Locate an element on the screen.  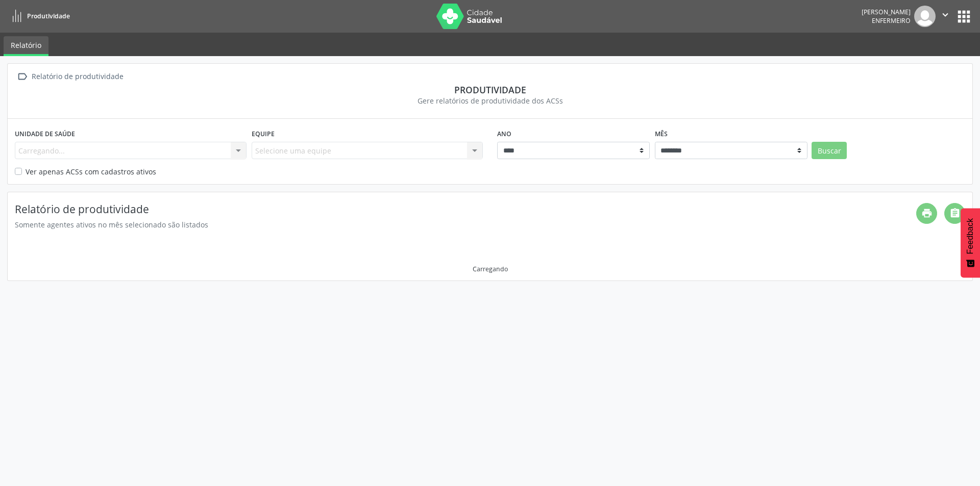
label: Equipe is located at coordinates (263, 134).